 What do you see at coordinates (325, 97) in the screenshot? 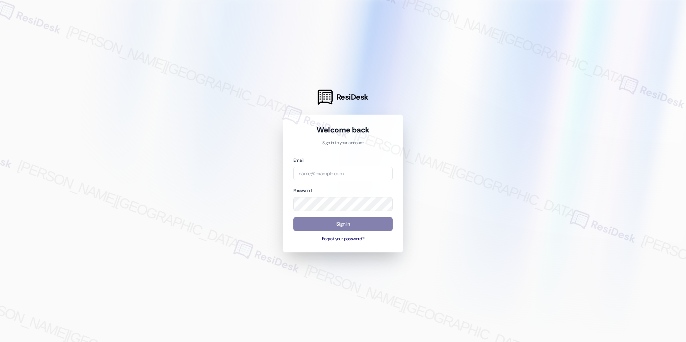
I see `img: ResiDesk Logo` at bounding box center [325, 97].